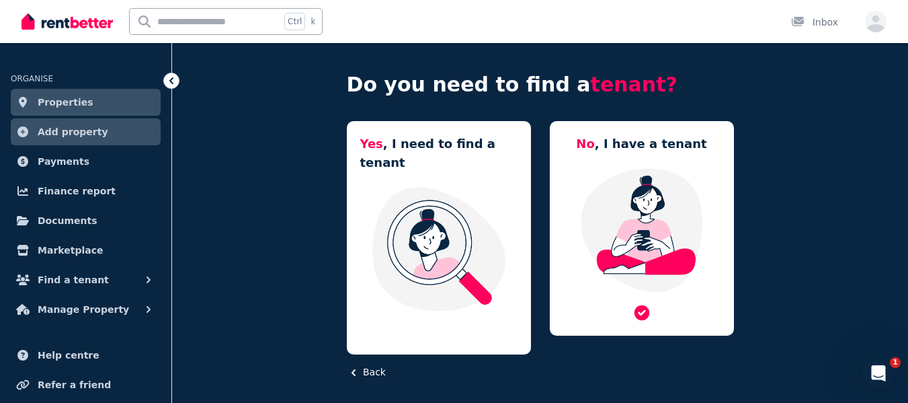 Image resolution: width=908 pixels, height=403 pixels. What do you see at coordinates (85, 191) in the screenshot?
I see `a: Finance report` at bounding box center [85, 191].